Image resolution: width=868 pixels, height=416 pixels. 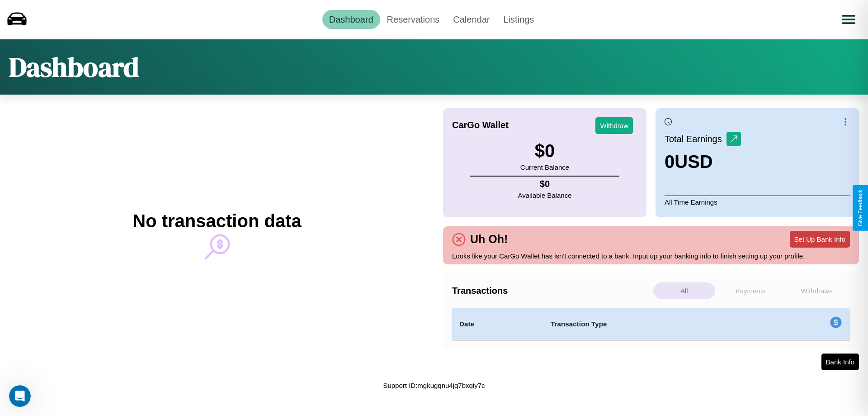 What do you see at coordinates (817, 291) in the screenshot?
I see `p: Withdraws` at bounding box center [817, 291].